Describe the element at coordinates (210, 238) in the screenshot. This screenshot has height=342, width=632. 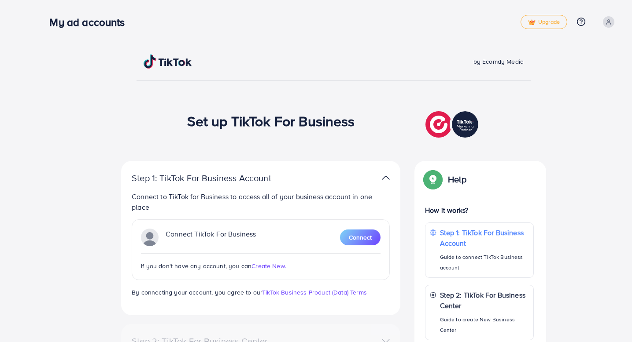
I see `p: Connect TikTok For Business` at that location.